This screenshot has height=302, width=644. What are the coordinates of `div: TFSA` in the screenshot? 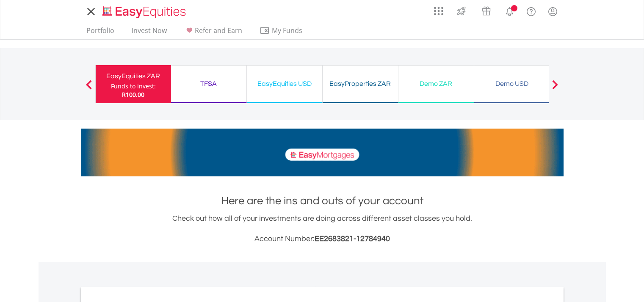 It's located at (209, 84).